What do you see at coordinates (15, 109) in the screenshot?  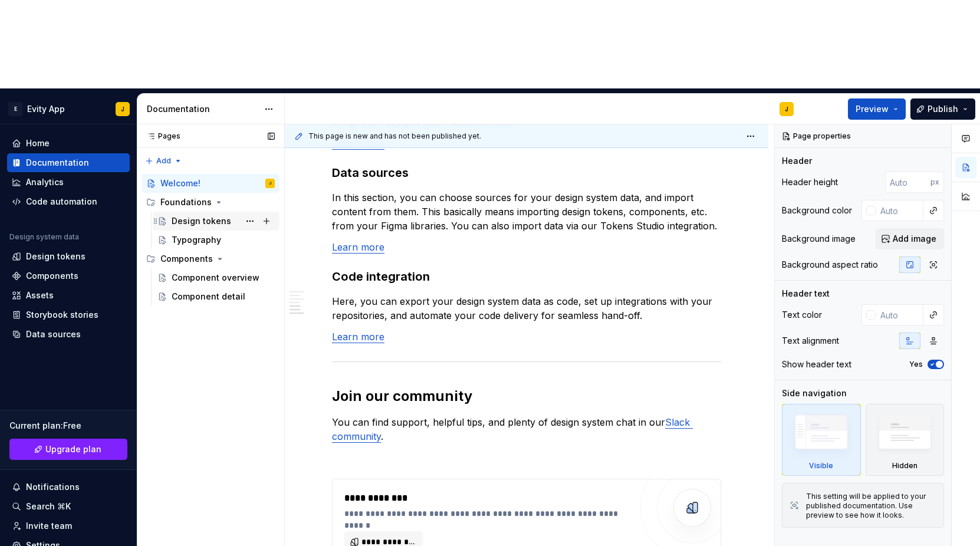 I see `div: E` at bounding box center [15, 109].